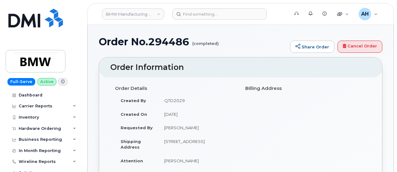 This screenshot has height=172, width=397. What do you see at coordinates (193, 41) in the screenshot?
I see `h1: Order No.294486` at bounding box center [193, 41].